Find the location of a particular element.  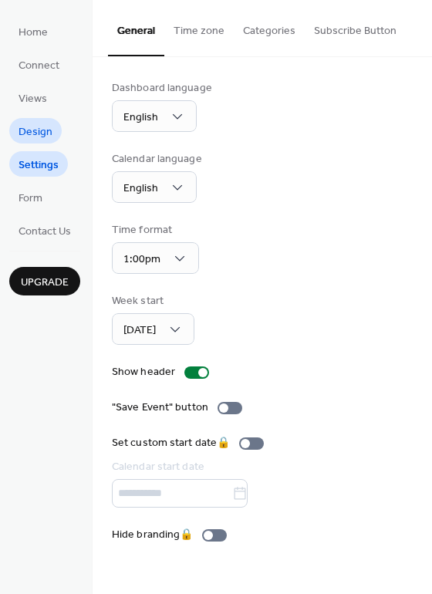

span: Upgrade is located at coordinates (45, 282).